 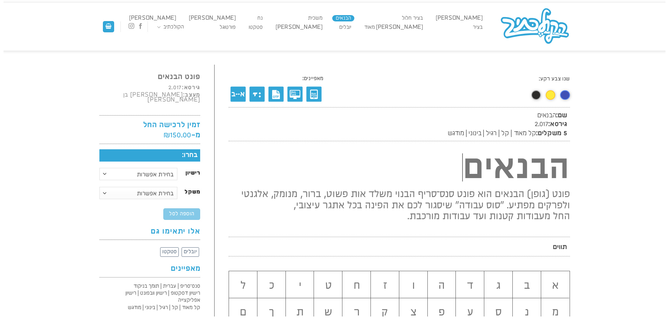 What do you see at coordinates (534, 26) in the screenshot?
I see `img: הקולכתיב` at bounding box center [534, 26].